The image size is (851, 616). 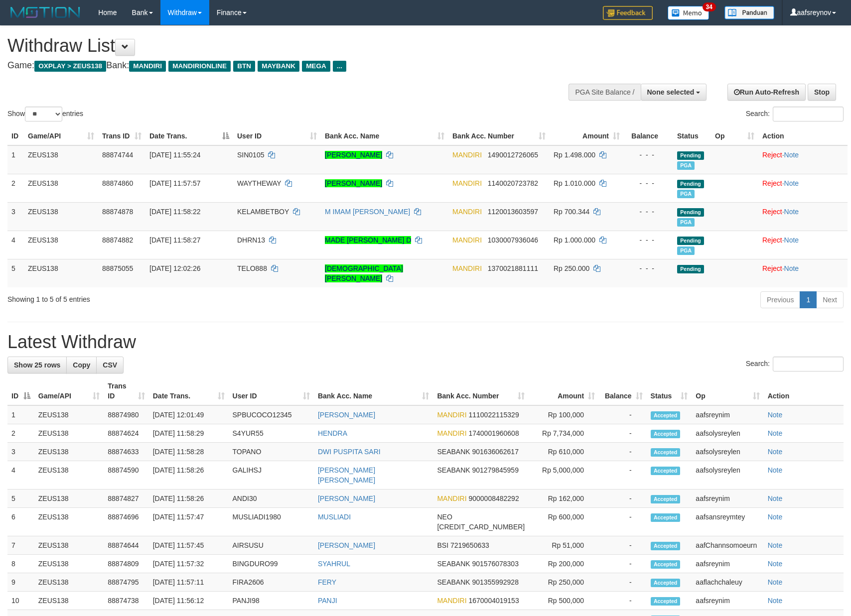 I want to click on td: BINGDURO99, so click(x=271, y=563).